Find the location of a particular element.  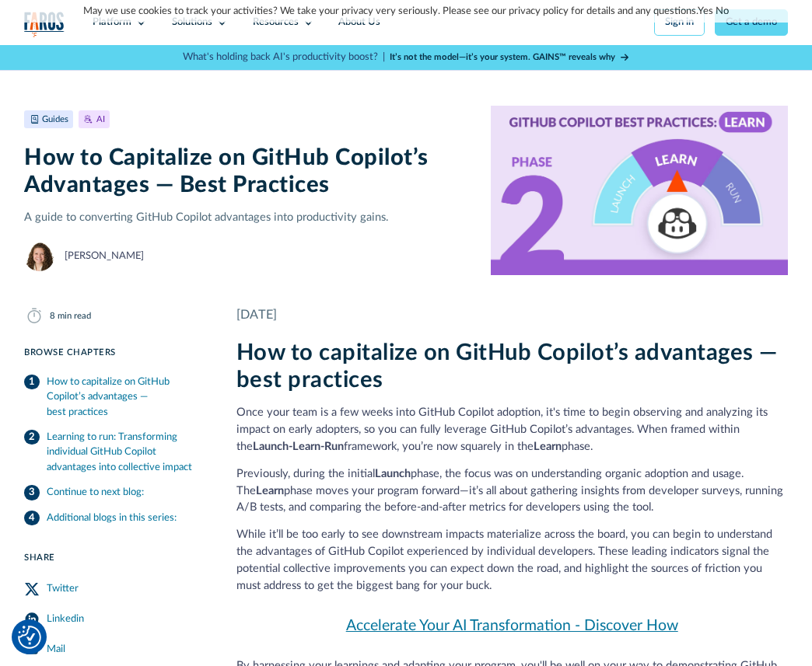

div: AI is located at coordinates (100, 119).